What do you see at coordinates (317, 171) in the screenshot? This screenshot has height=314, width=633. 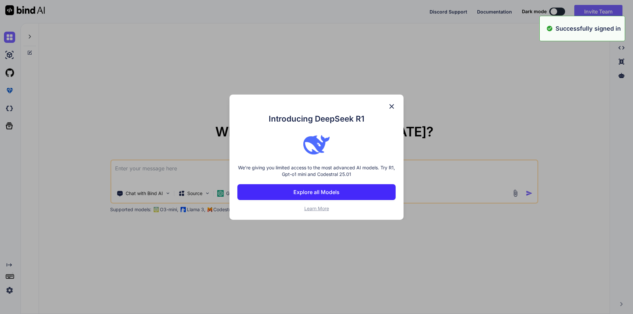 I see `p: We're giving you limited access to the most advanced AI models. Try R1, Gpt-o1 mini and Codestral...` at bounding box center [317, 171].